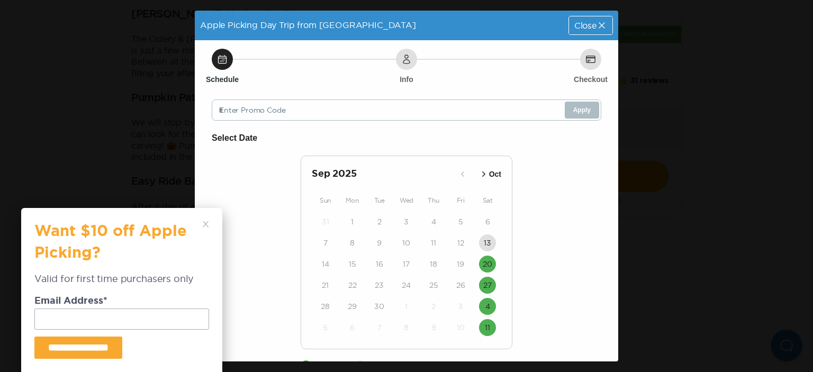 This screenshot has height=372, width=813. What do you see at coordinates (488, 243) in the screenshot?
I see `time: 13` at bounding box center [488, 243].